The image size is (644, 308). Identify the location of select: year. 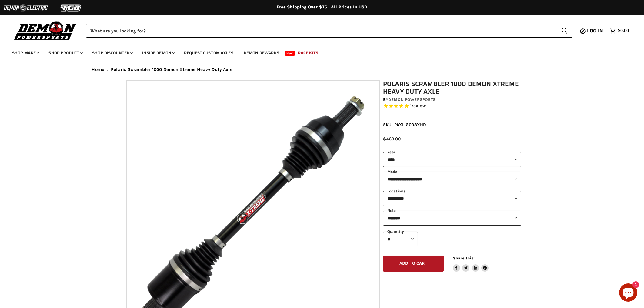
(452, 159).